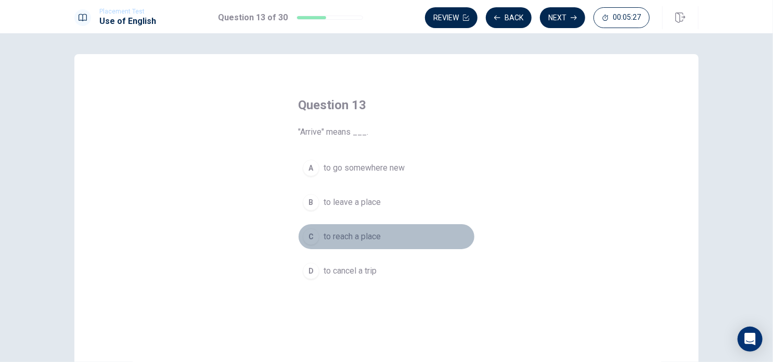  What do you see at coordinates (387, 271) in the screenshot?
I see `button: Dto cancel a trip` at bounding box center [387, 271].